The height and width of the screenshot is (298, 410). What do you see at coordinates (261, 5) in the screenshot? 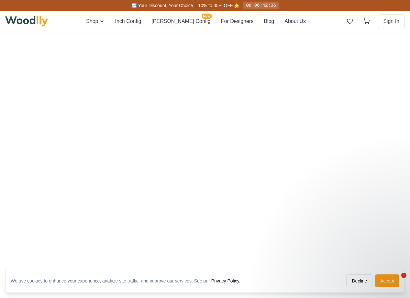
I see `div: 0d 06:42:06` at bounding box center [261, 5].